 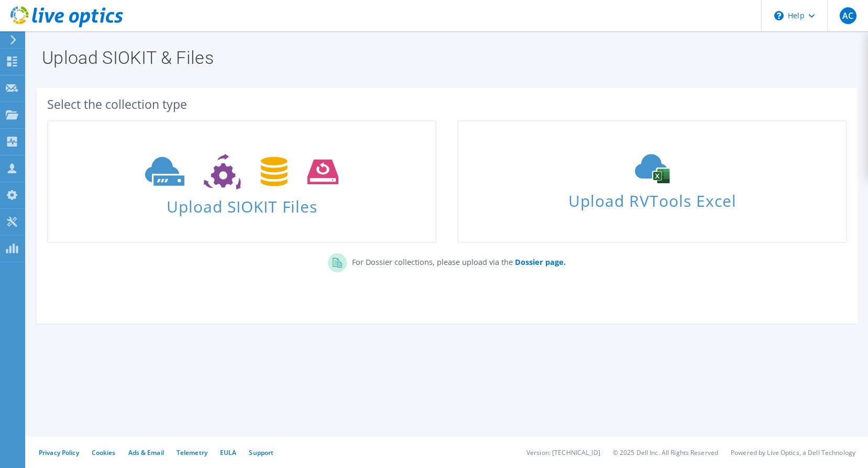 What do you see at coordinates (651, 198) in the screenshot?
I see `span: Upload RVTools Excel` at bounding box center [651, 198].